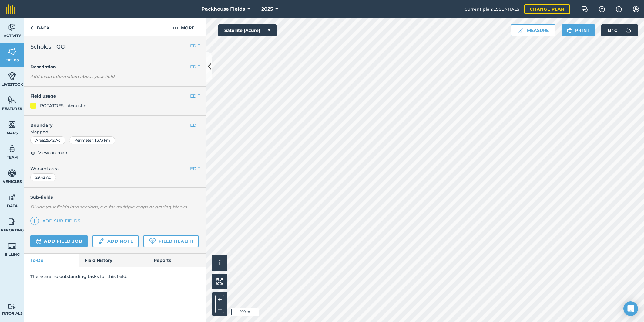 This screenshot has width=644, height=322. What do you see at coordinates (223, 9) in the screenshot?
I see `span: Packhouse Fields` at bounding box center [223, 9].